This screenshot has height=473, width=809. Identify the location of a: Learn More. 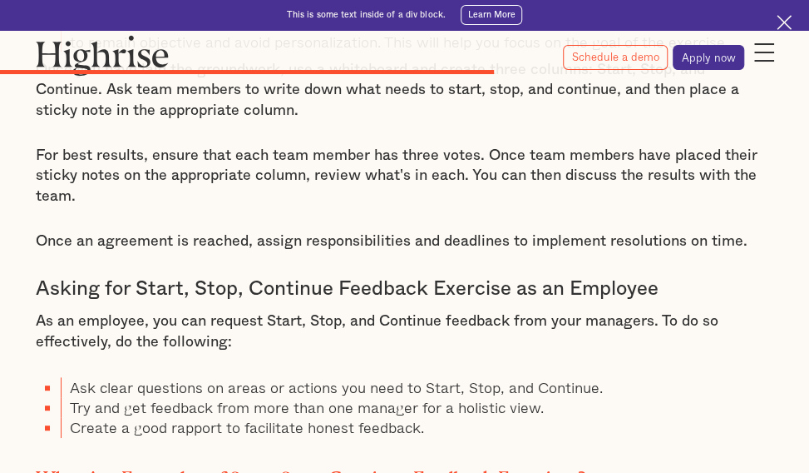
(492, 15).